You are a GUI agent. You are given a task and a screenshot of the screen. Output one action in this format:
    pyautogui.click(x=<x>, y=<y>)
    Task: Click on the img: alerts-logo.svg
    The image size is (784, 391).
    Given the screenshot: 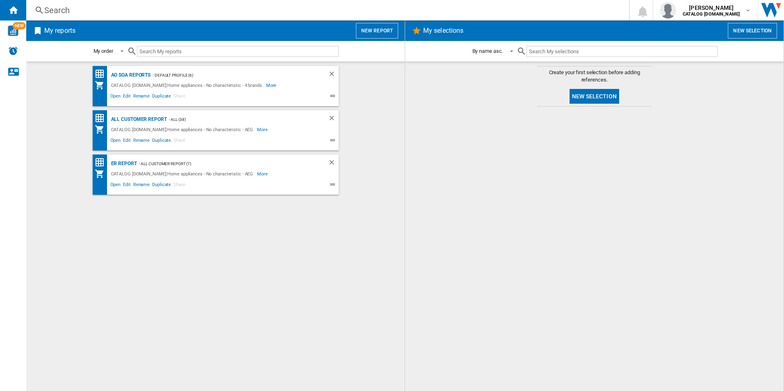 What is the action you would take?
    pyautogui.click(x=13, y=51)
    